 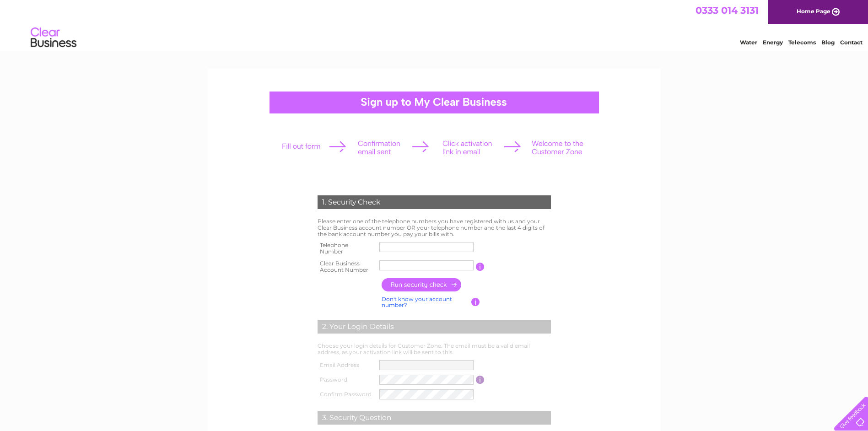 What do you see at coordinates (727, 10) in the screenshot?
I see `a: 0333 014 3131` at bounding box center [727, 10].